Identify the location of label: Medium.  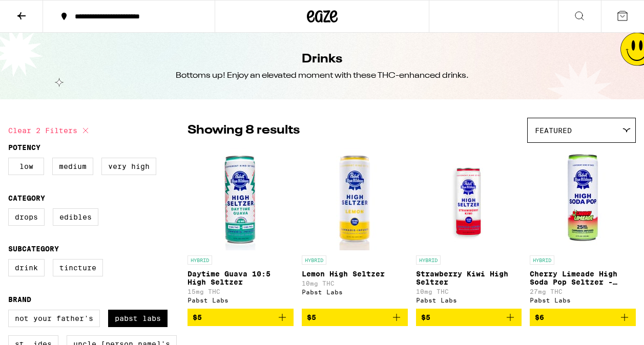
(73, 166).